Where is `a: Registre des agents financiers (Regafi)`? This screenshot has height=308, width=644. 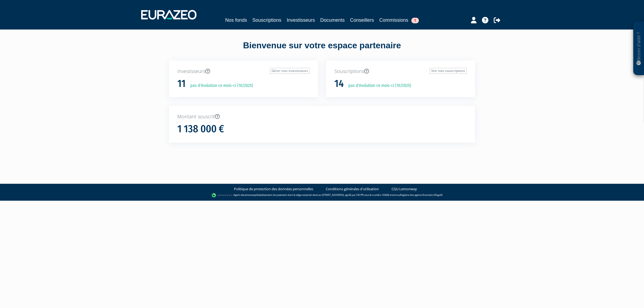
a: Registre des agents financiers (Regafi) is located at coordinates (421, 195).